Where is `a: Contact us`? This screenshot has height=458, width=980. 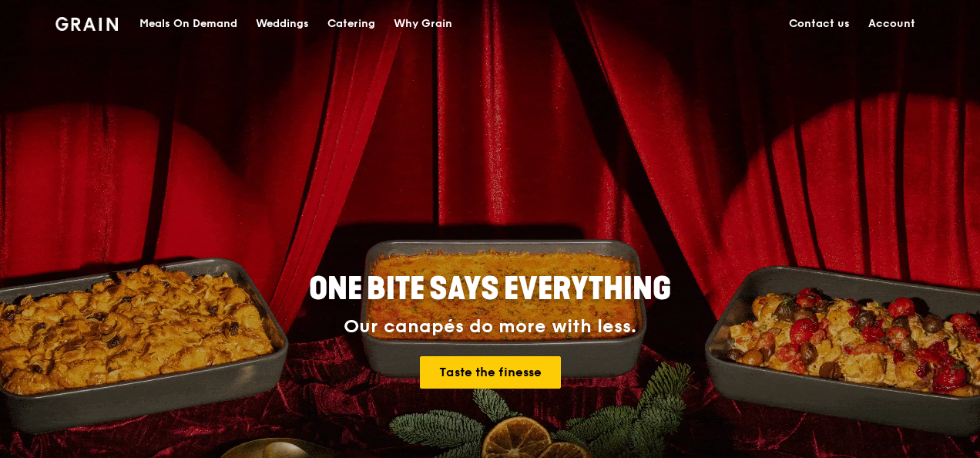
a: Contact us is located at coordinates (820, 24).